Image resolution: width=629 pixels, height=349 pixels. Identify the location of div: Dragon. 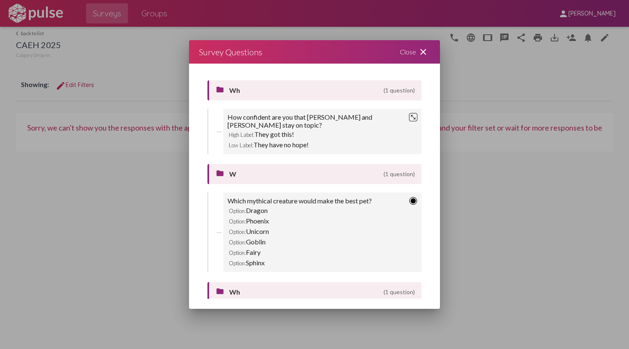
(323, 210).